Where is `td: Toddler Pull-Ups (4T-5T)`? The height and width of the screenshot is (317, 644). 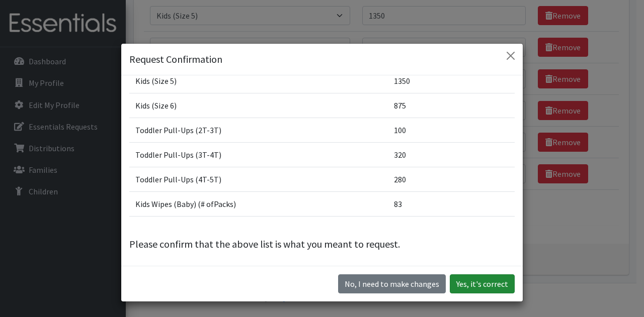 td: Toddler Pull-Ups (4T-5T) is located at coordinates (259, 179).